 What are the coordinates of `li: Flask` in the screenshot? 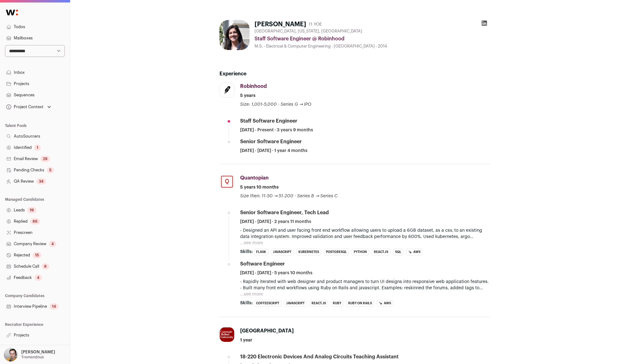 It's located at (261, 252).